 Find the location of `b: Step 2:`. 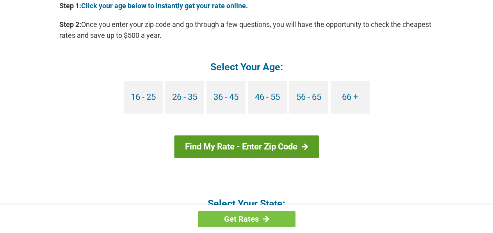

b: Step 2: is located at coordinates (70, 24).